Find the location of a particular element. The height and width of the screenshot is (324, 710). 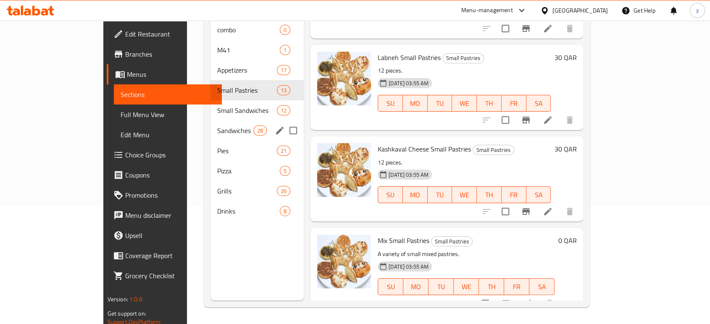

button: sort-choices is located at coordinates (466, 304).